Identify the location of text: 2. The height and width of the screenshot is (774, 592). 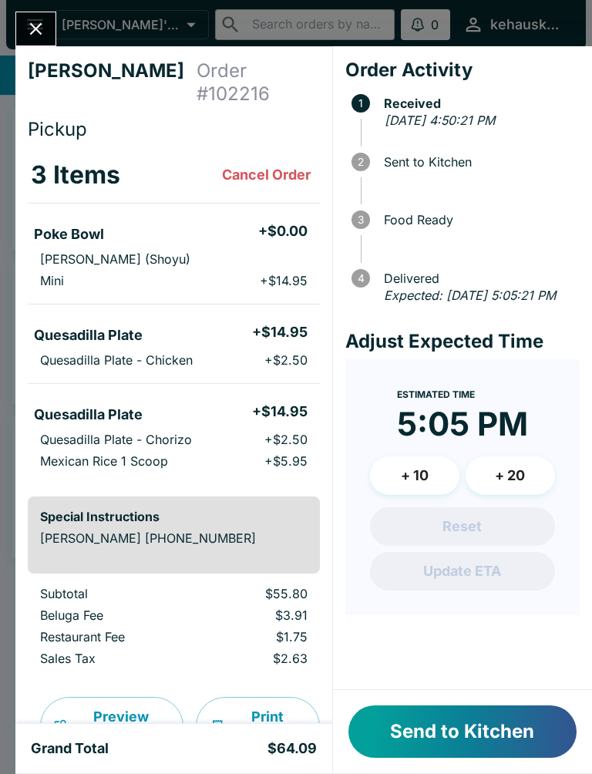
(361, 162).